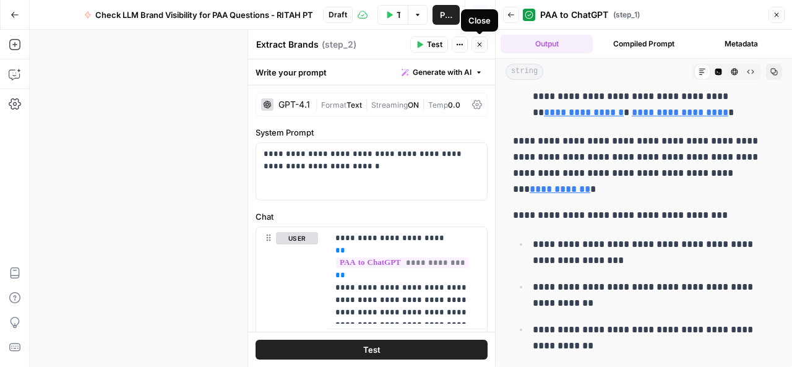 The width and height of the screenshot is (792, 367). What do you see at coordinates (339, 45) in the screenshot?
I see `span: ( step_2 )` at bounding box center [339, 45].